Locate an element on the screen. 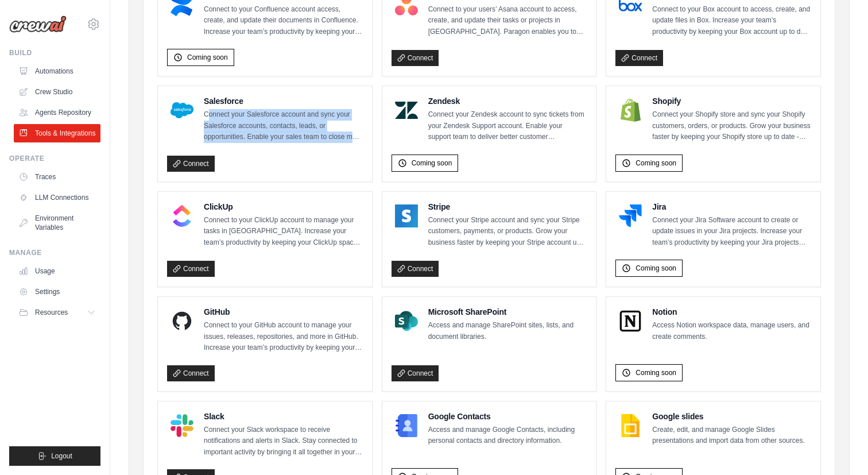  a: Traces is located at coordinates (57, 177).